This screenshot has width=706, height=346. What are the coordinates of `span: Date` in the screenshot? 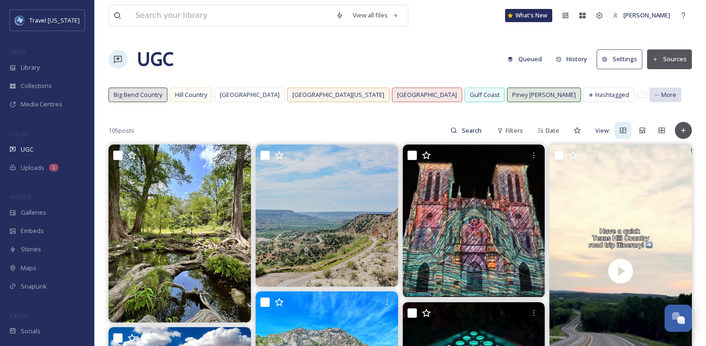 It's located at (552, 131).